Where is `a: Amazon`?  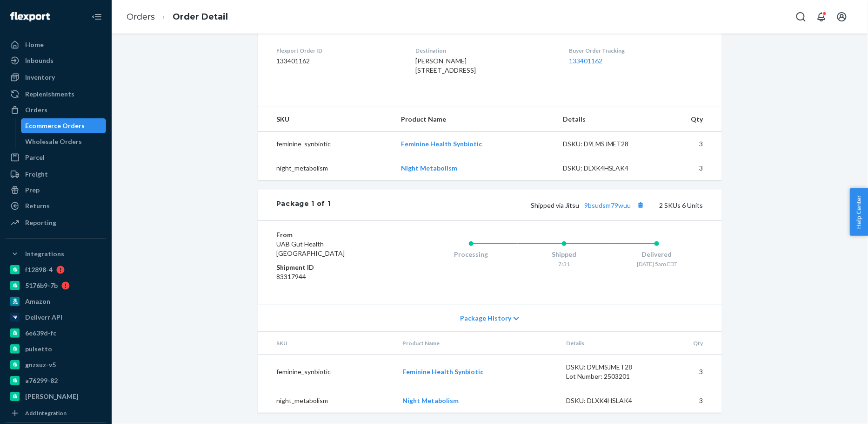
a: Amazon is located at coordinates (55, 301).